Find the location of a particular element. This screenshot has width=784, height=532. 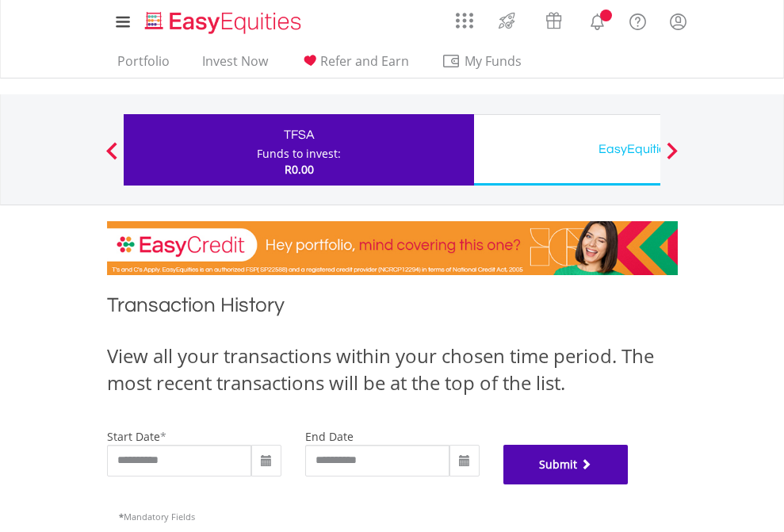

span: Mandatory Fields is located at coordinates (157, 516).